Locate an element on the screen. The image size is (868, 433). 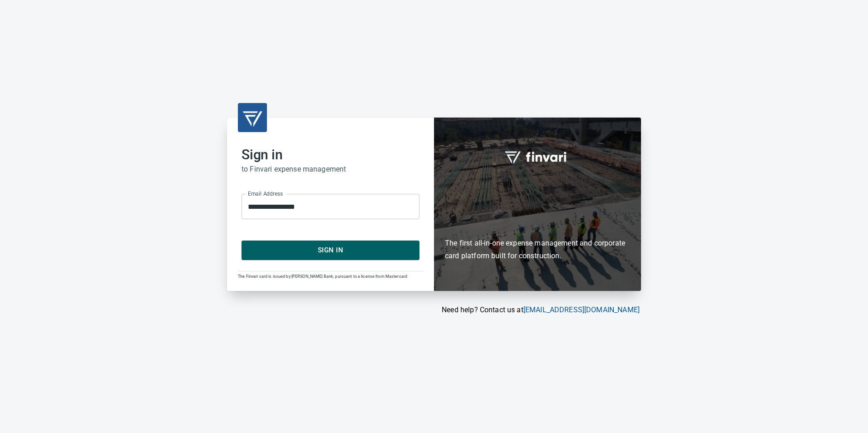
div: Finvari is located at coordinates (537, 204).